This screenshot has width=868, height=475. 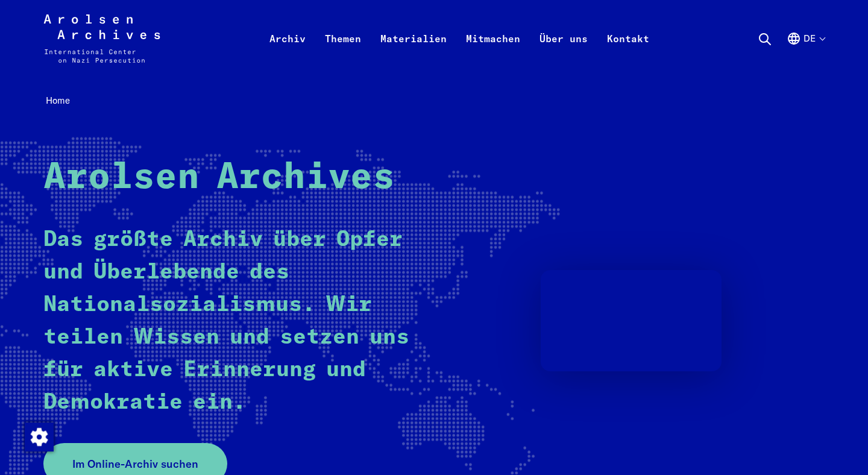 I want to click on a: Themen, so click(x=343, y=53).